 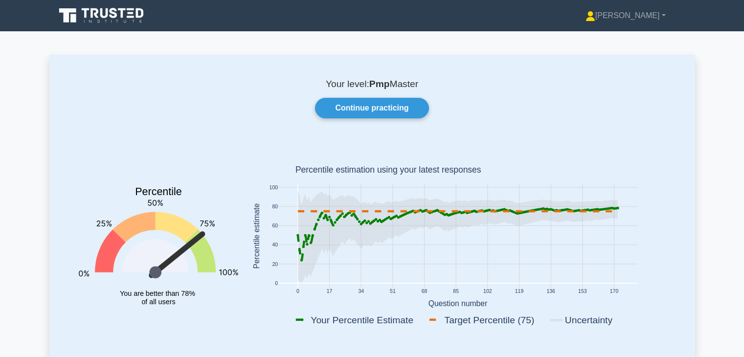 I want to click on text: 119, so click(x=519, y=292).